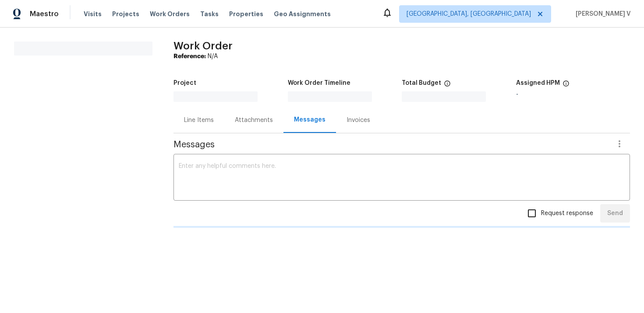  Describe the element at coordinates (44, 14) in the screenshot. I see `span: Maestro` at that location.